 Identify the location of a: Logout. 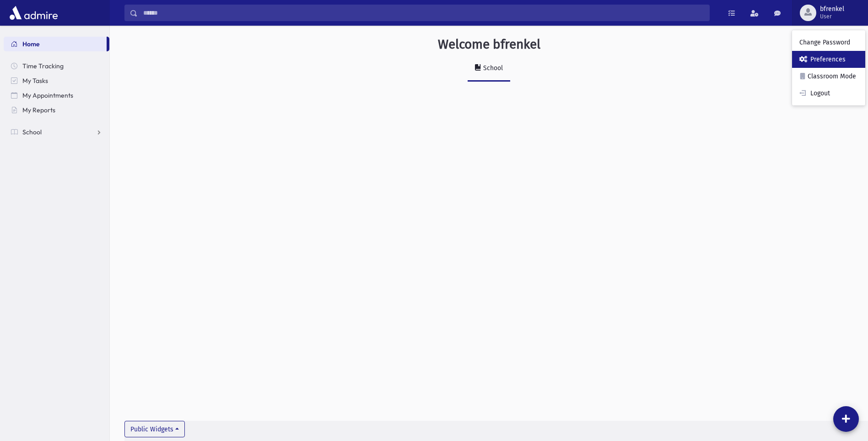
(829, 93).